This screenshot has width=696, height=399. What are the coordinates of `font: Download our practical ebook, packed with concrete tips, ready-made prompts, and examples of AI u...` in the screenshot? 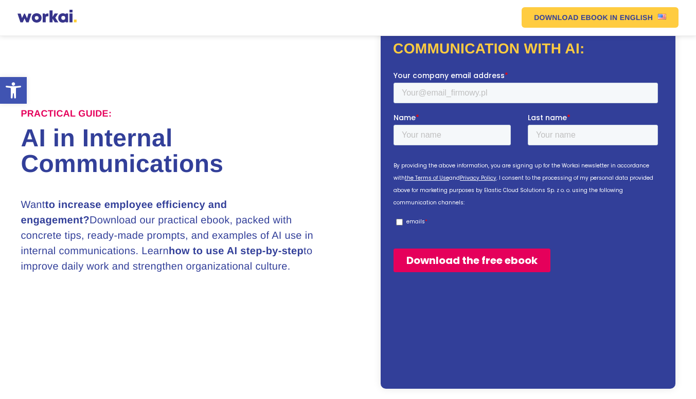 It's located at (167, 236).